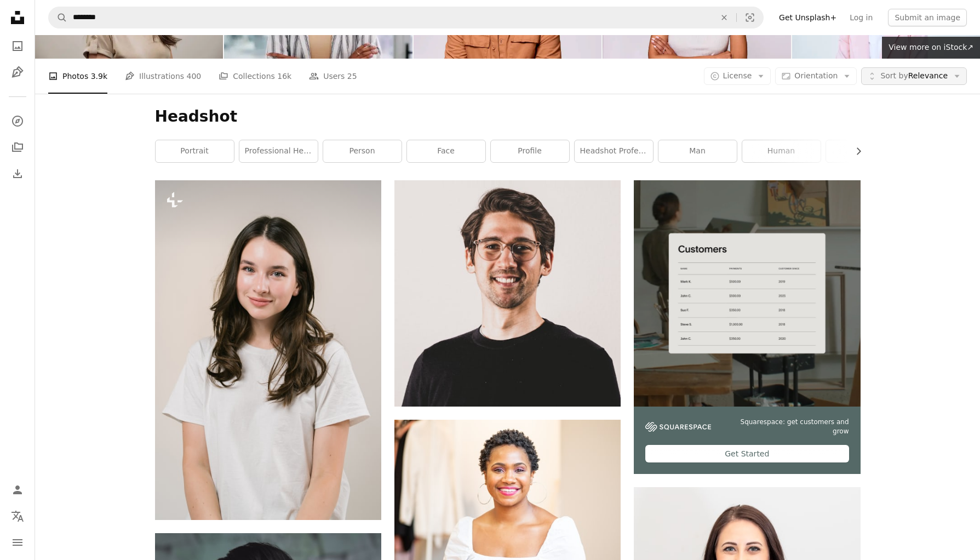 This screenshot has width=980, height=560. What do you see at coordinates (58, 18) in the screenshot?
I see `button: Search Unsplash` at bounding box center [58, 18].